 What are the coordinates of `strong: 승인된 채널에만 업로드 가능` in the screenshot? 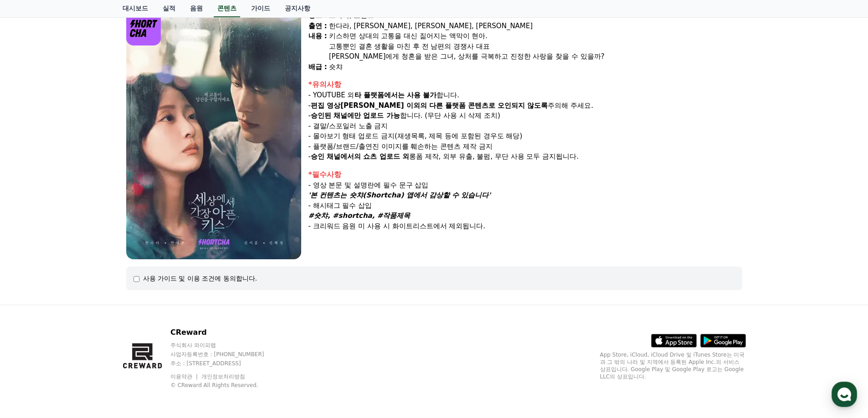 It's located at (356, 116).